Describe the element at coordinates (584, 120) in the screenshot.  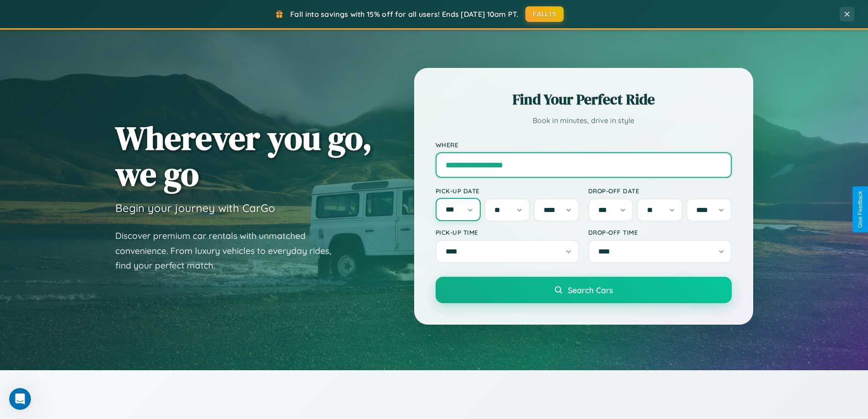
I see `p: Book in minutes, drive in style` at that location.